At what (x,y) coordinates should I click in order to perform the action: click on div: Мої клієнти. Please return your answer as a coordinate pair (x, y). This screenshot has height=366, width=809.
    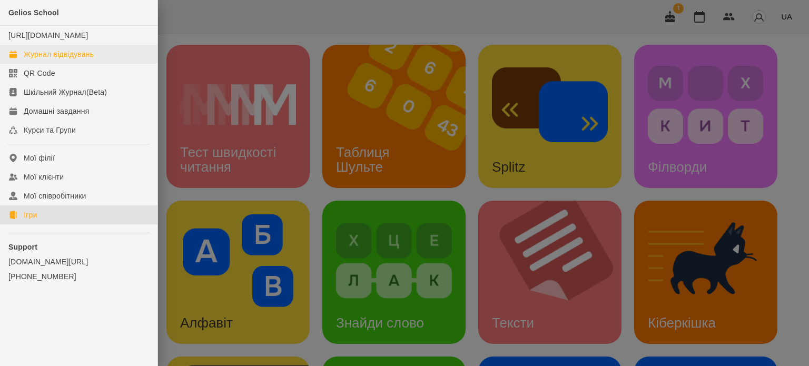
    Looking at the image, I should click on (44, 177).